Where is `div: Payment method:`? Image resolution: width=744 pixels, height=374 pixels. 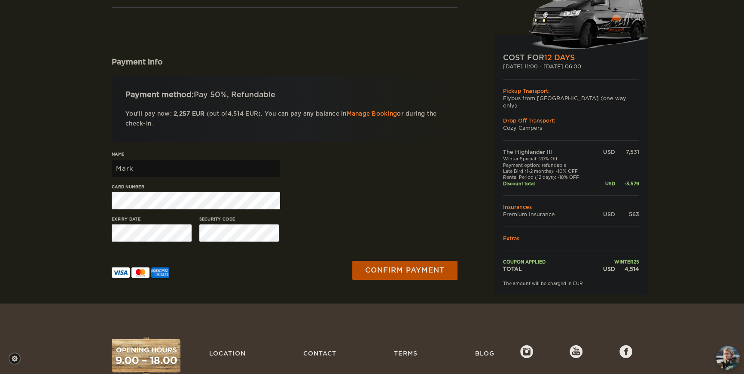 div: Payment method: is located at coordinates (284, 94).